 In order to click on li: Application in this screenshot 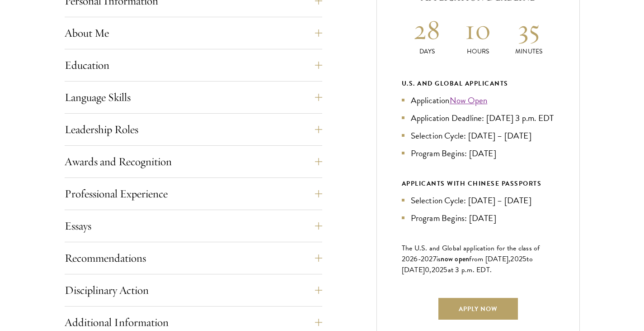, I will do `click(478, 100)`.